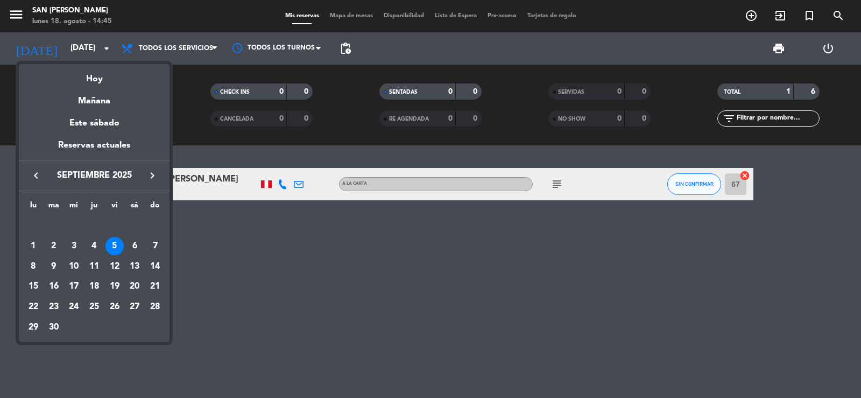 This screenshot has height=398, width=861. What do you see at coordinates (135, 246) in the screenshot?
I see `td: 6 de septiembre de 2025` at bounding box center [135, 246].